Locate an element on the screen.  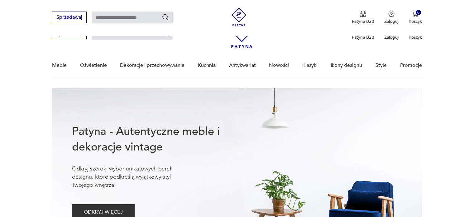
img: Ikona koszyka is located at coordinates (415, 14).